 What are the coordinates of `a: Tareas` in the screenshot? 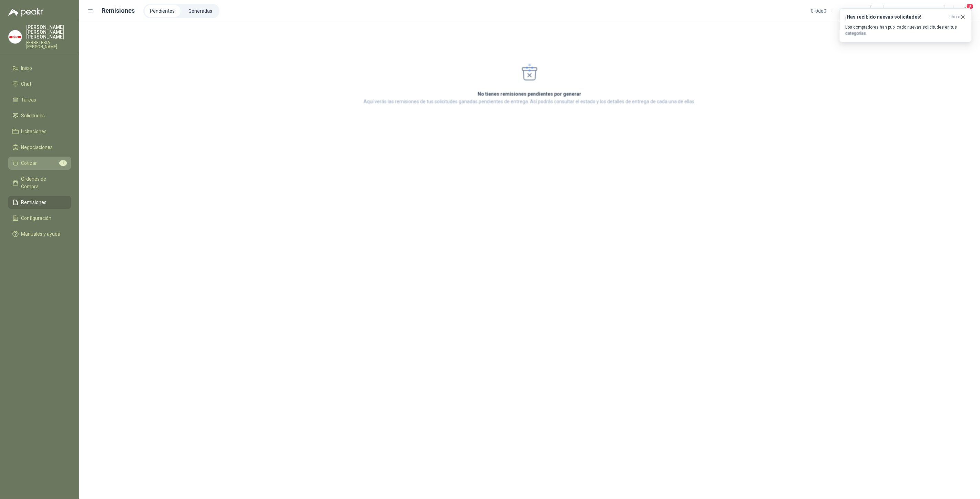 It's located at (40, 100).